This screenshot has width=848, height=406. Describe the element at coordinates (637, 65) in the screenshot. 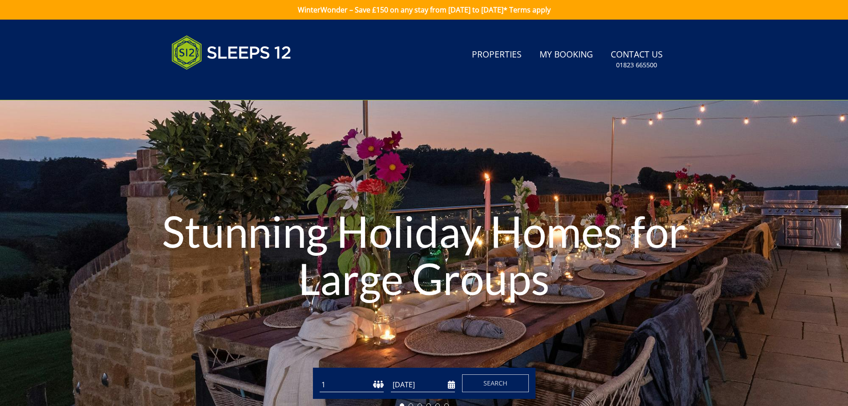

I see `small: 01823 665500` at that location.